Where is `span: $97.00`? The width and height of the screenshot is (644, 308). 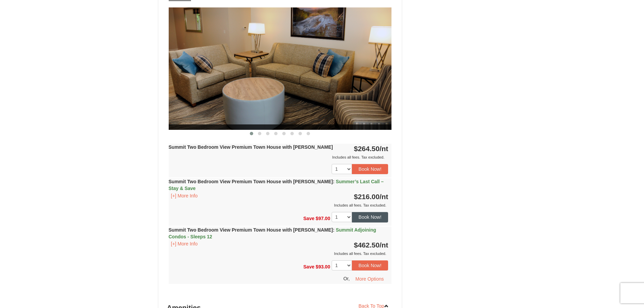 span: $97.00 is located at coordinates (323, 218).